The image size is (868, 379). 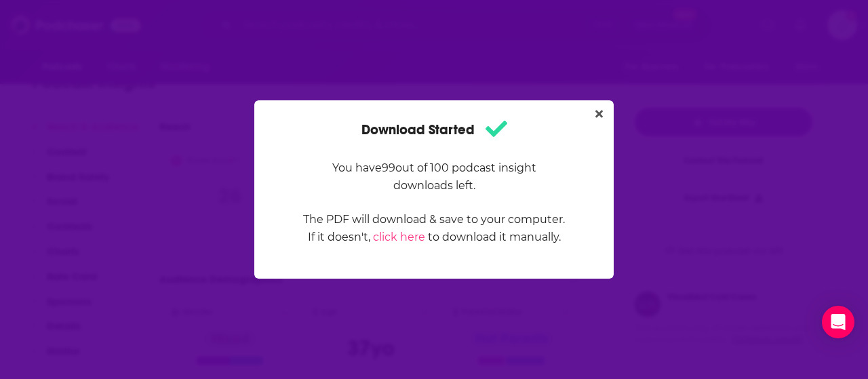 What do you see at coordinates (599, 114) in the screenshot?
I see `button: Close` at bounding box center [599, 114].